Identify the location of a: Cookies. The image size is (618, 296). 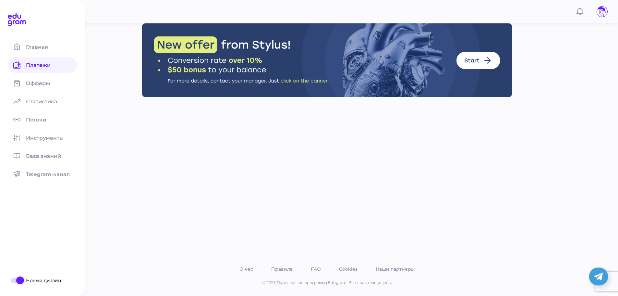
(348, 269).